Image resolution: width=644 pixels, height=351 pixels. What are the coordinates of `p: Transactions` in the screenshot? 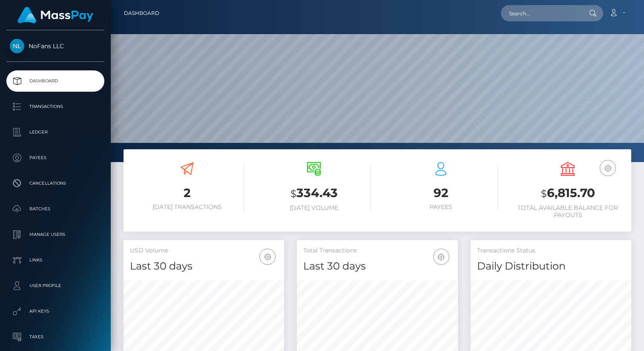 It's located at (56, 106).